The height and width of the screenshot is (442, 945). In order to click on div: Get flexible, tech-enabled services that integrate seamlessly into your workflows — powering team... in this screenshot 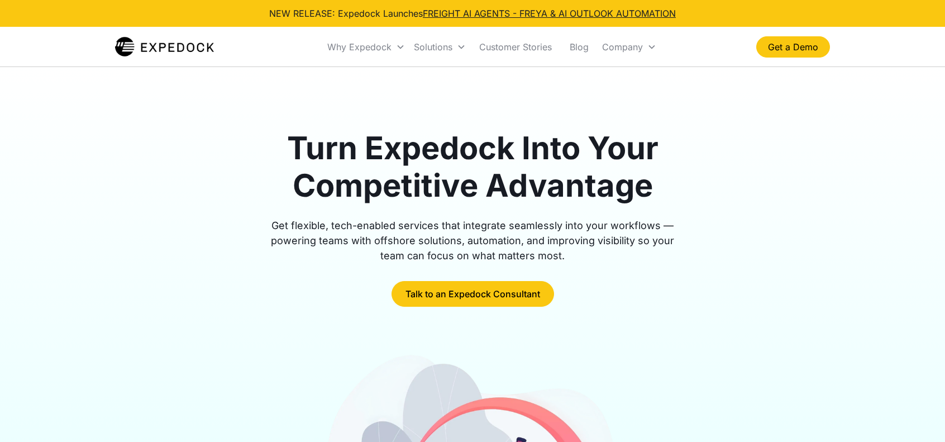, I will do `click(473, 240)`.